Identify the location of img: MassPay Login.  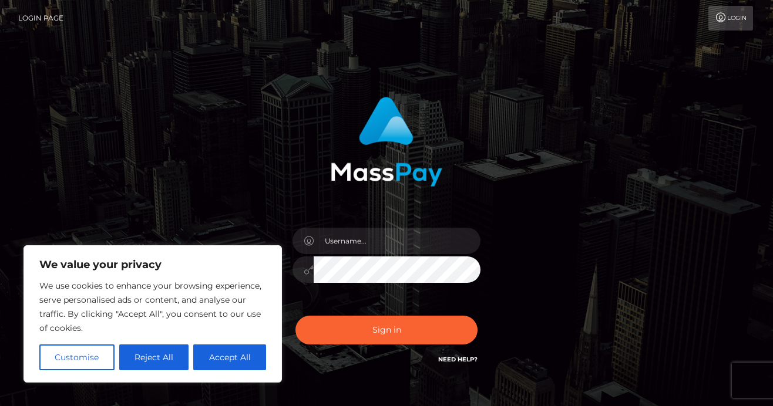
(386, 141).